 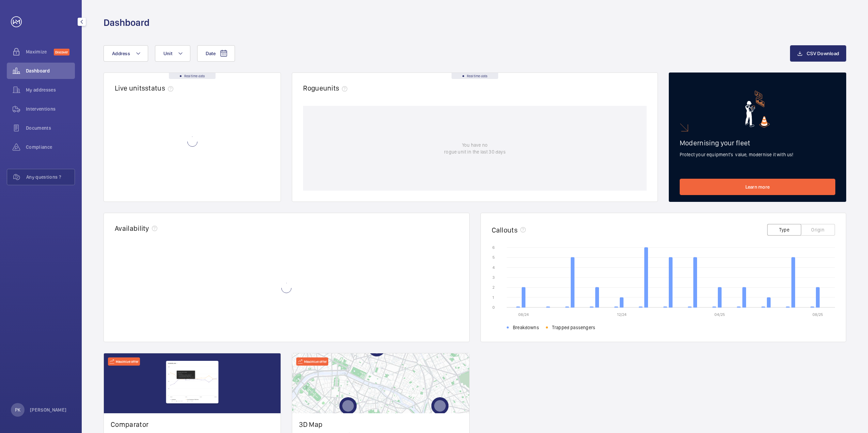 I want to click on text: 3, so click(x=493, y=278).